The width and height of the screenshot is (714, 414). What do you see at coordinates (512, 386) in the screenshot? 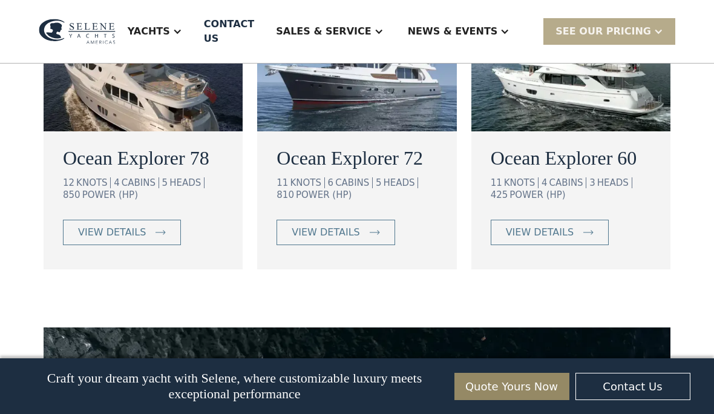
I see `a: Quote Yours Now` at bounding box center [512, 386].